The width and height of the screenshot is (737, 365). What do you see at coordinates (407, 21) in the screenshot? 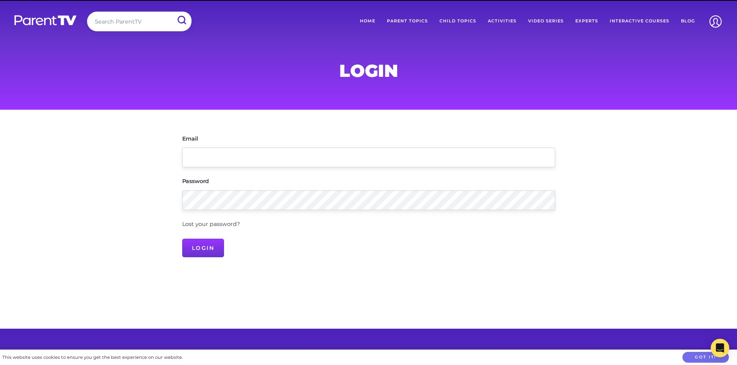
I see `a: Parent Topics` at bounding box center [407, 21].